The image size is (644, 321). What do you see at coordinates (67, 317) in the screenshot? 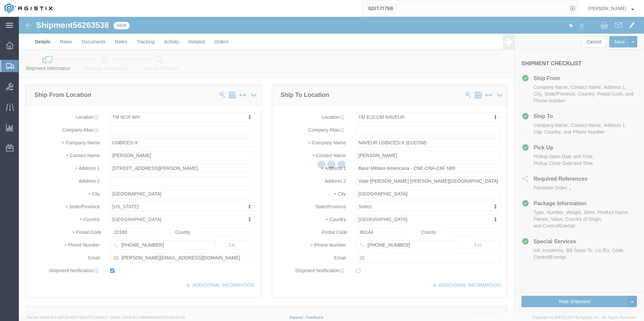
I see `span: Server: 2025.18.0-dd719145275` at bounding box center [67, 317].